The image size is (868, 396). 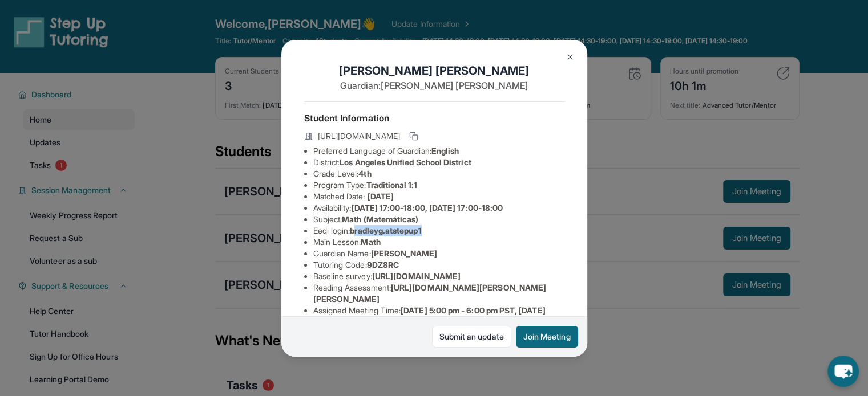 I want to click on span: Traditional 1:1, so click(x=392, y=185).